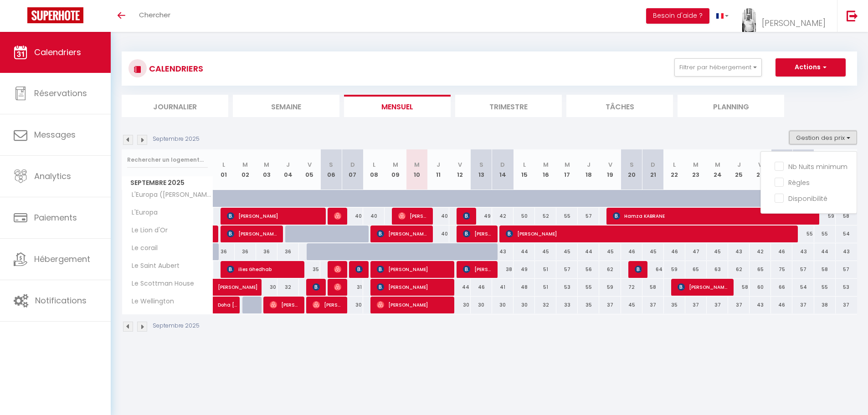 Image resolution: width=868 pixels, height=415 pixels. What do you see at coordinates (738, 169) in the screenshot?
I see `th: 25` at bounding box center [738, 169].